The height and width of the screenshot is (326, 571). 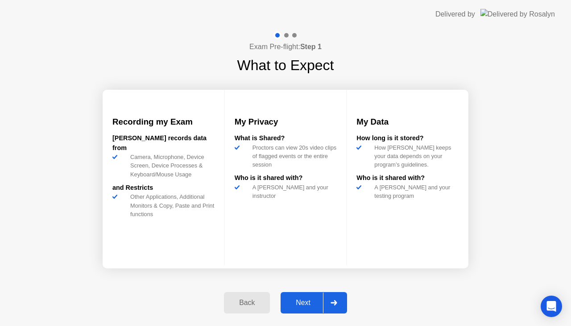 I want to click on div: Next, so click(x=303, y=302).